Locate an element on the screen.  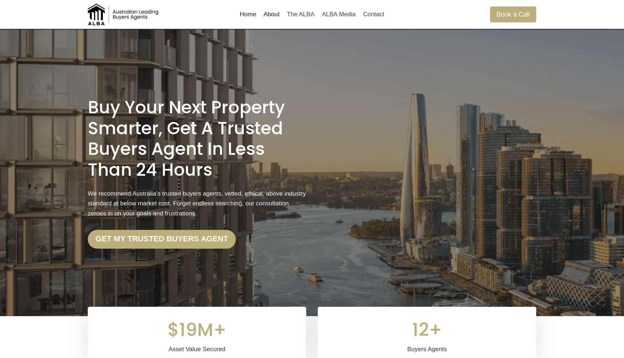
p: We recommend Australia’s trusted buyers agents, vetted, ethical, above industry standard at below... is located at coordinates (197, 204).